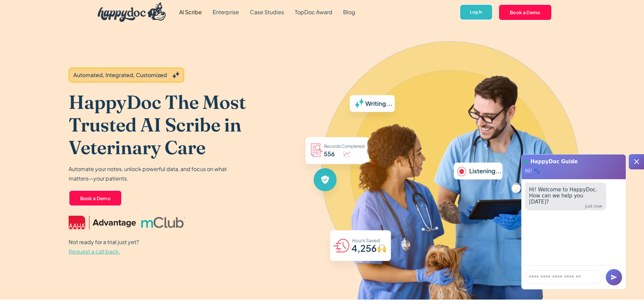 Image resolution: width=644 pixels, height=308 pixels. I want to click on h1: HappyDoc The Most Trusted AI Scribe in Veterinary Care, so click(183, 125).